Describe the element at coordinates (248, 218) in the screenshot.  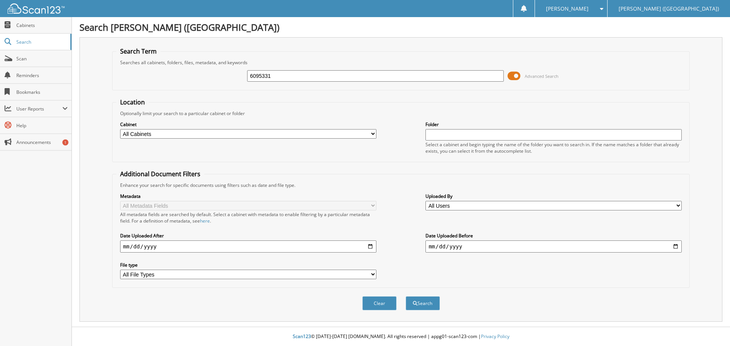
I see `div: All metadata fields are searched by default. Select a cabinet with metadata to enable filtering b...` at that location.